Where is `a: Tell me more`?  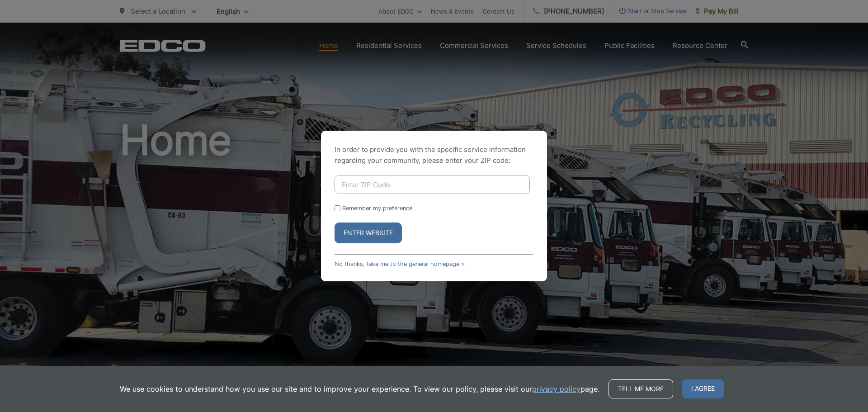 a: Tell me more is located at coordinates (640, 389).